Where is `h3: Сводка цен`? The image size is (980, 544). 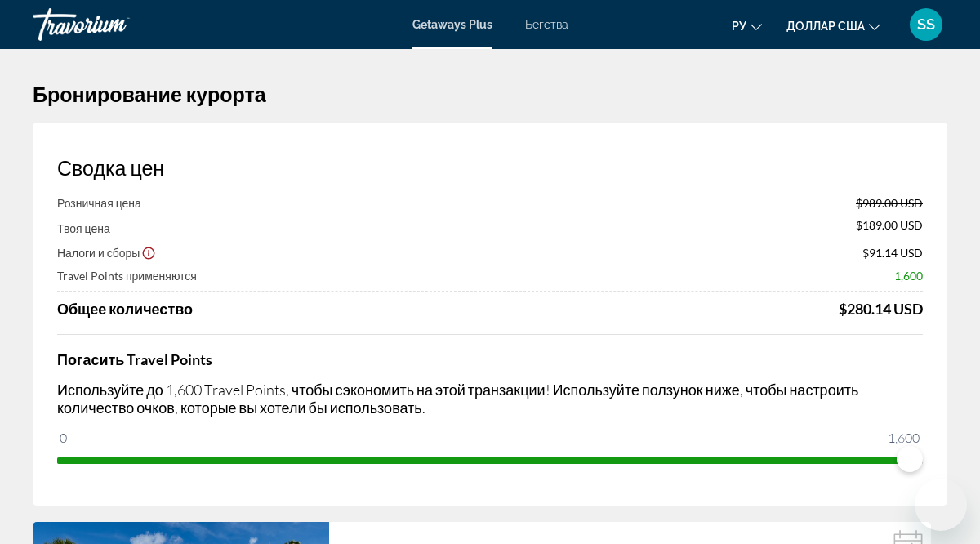 h3: Сводка цен is located at coordinates (490, 167).